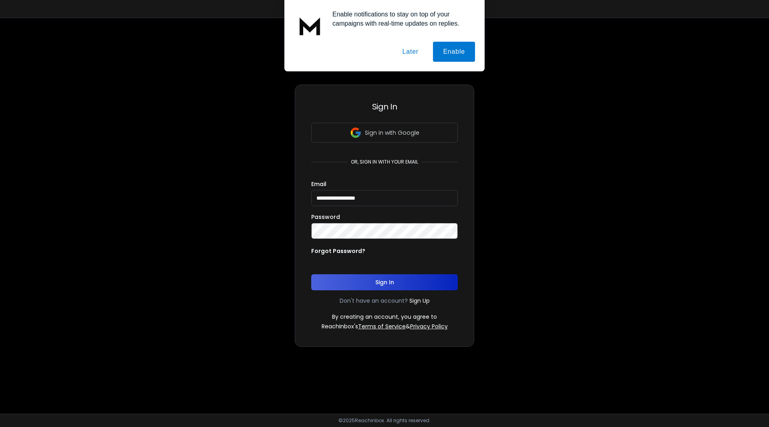  What do you see at coordinates (392, 133) in the screenshot?
I see `p: Sign in with Google` at bounding box center [392, 133].